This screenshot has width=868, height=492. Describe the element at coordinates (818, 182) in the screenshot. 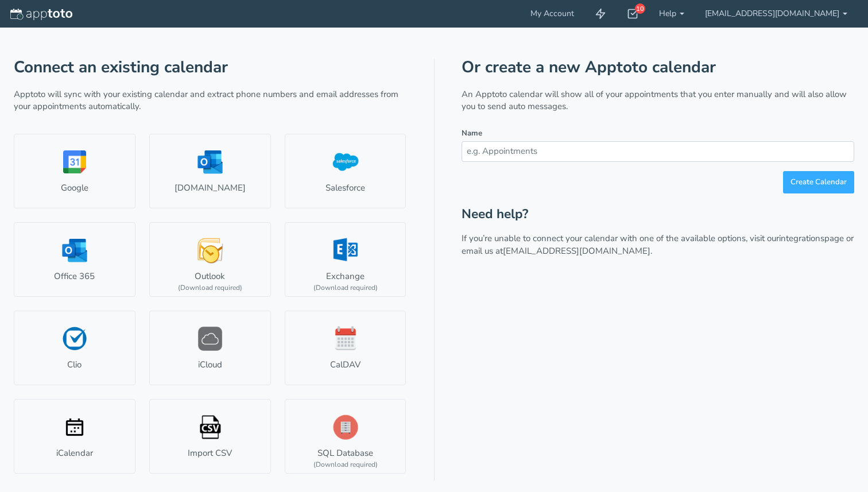

I see `button: Create Calendar` at that location.